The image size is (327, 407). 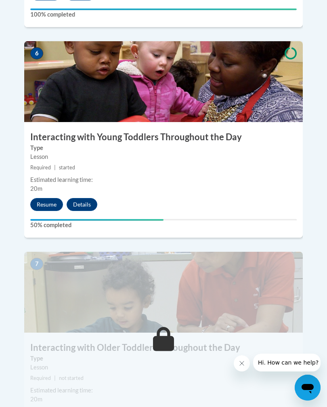 I want to click on button: Details, so click(x=82, y=204).